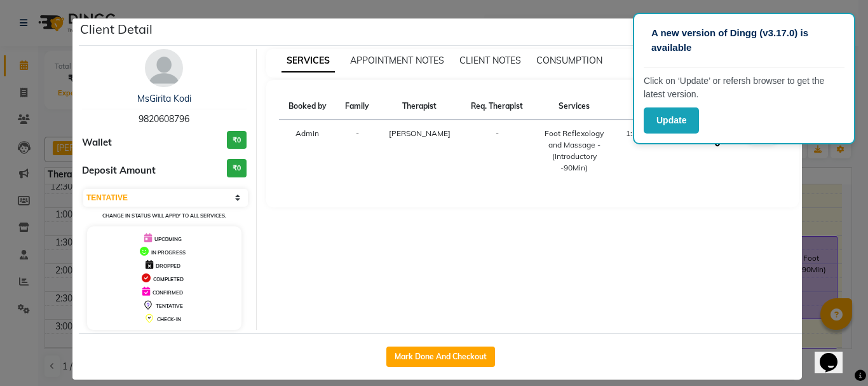  Describe the element at coordinates (168, 293) in the screenshot. I see `span: CONFIRMED` at that location.